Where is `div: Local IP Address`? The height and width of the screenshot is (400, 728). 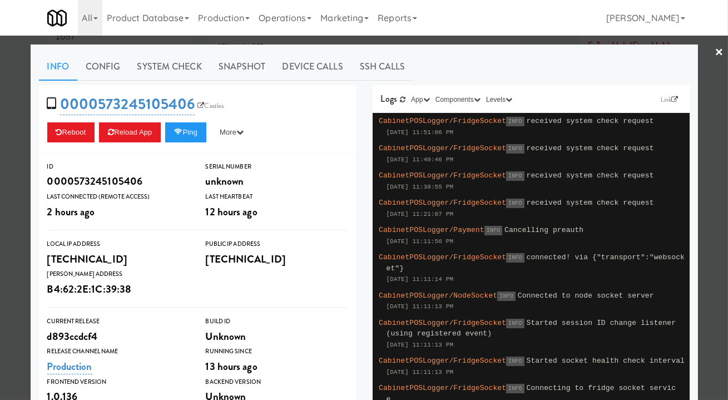 div: Local IP Address is located at coordinates (118, 244).